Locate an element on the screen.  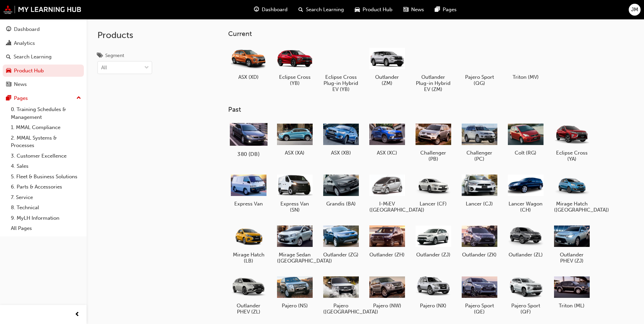
h5: Outlander (ZG) is located at coordinates (341, 255).